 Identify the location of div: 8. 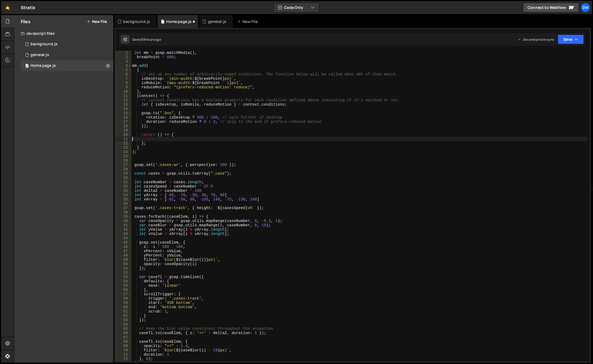
(124, 83).